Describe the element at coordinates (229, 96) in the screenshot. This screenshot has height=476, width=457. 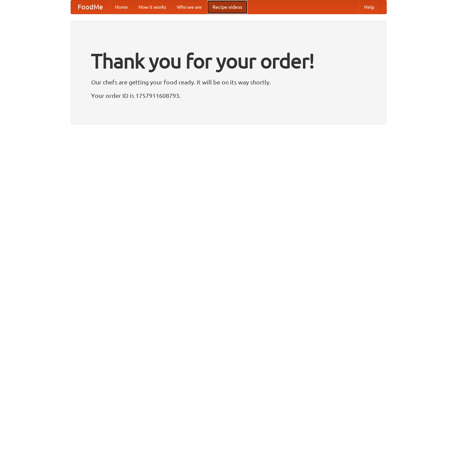
I see `p: Your order ID is 1757911608793.` at that location.